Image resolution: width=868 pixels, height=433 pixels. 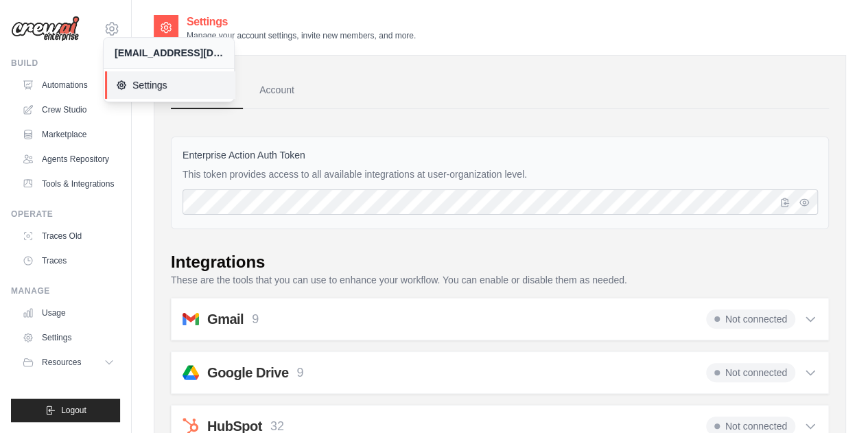 I want to click on h2: Gmail, so click(x=225, y=319).